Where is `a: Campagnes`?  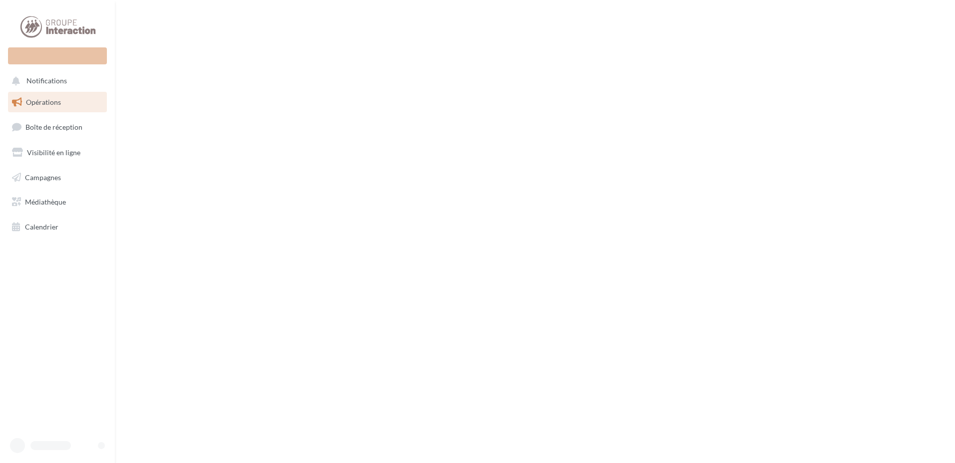 a: Campagnes is located at coordinates (57, 178).